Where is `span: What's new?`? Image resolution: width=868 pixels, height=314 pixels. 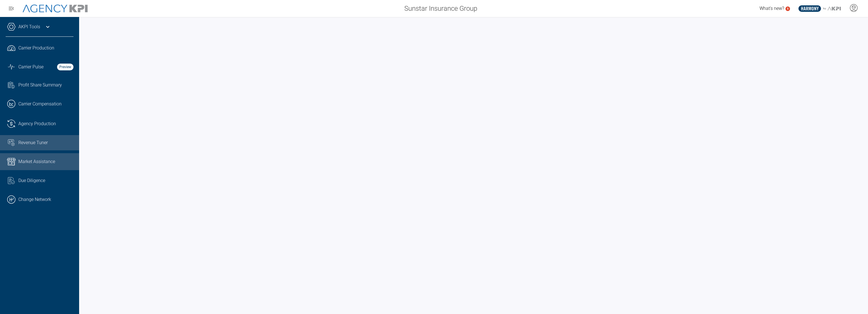
span: What's new? is located at coordinates (772, 8).